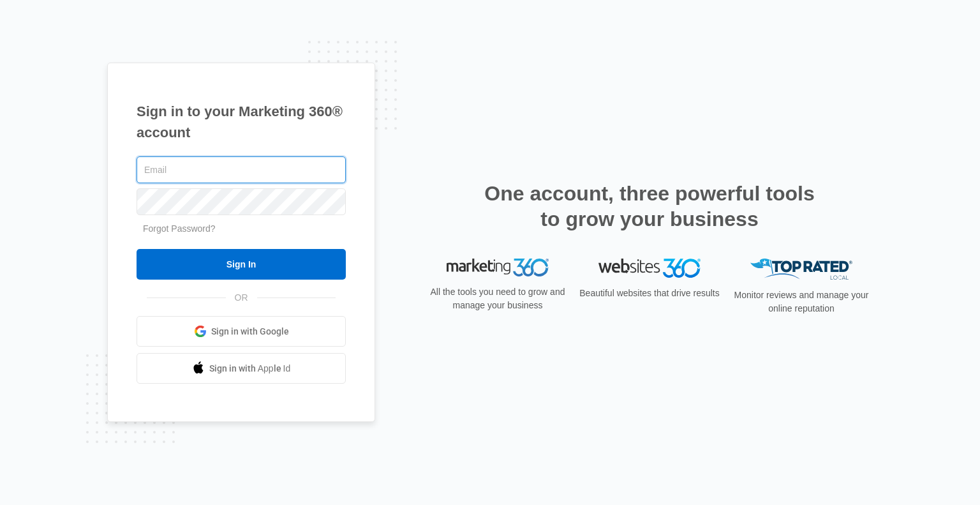  What do you see at coordinates (241, 170) in the screenshot?
I see `input: Email` at bounding box center [241, 170].